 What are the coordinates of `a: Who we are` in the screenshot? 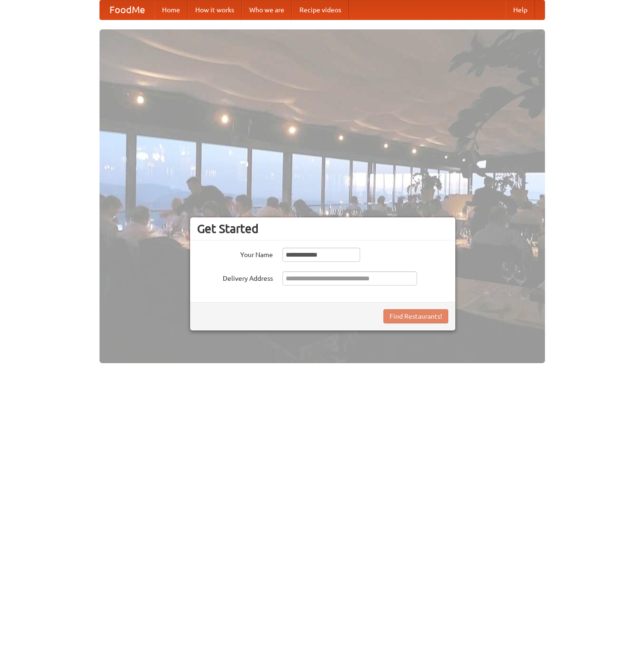 It's located at (267, 10).